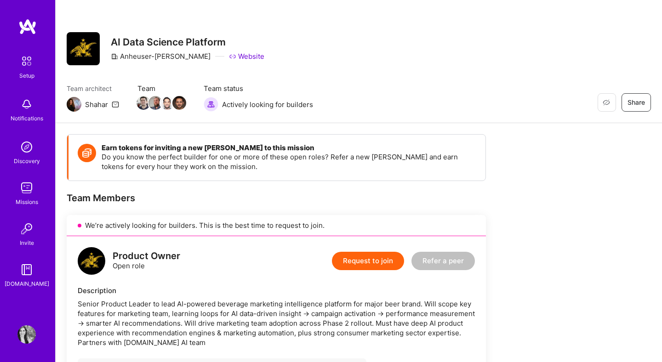 This screenshot has height=362, width=662. I want to click on img: setup, so click(27, 61).